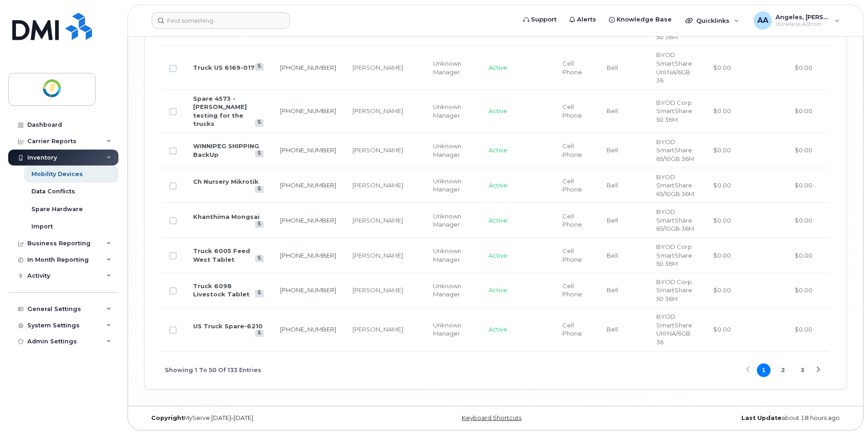  I want to click on strong: Last Update, so click(761, 417).